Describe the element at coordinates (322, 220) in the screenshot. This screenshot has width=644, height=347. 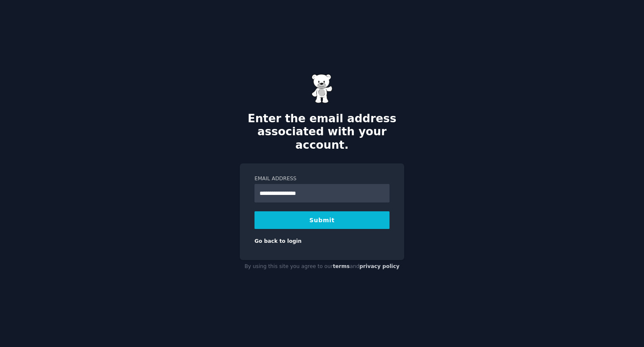
I see `button: Submit` at that location.